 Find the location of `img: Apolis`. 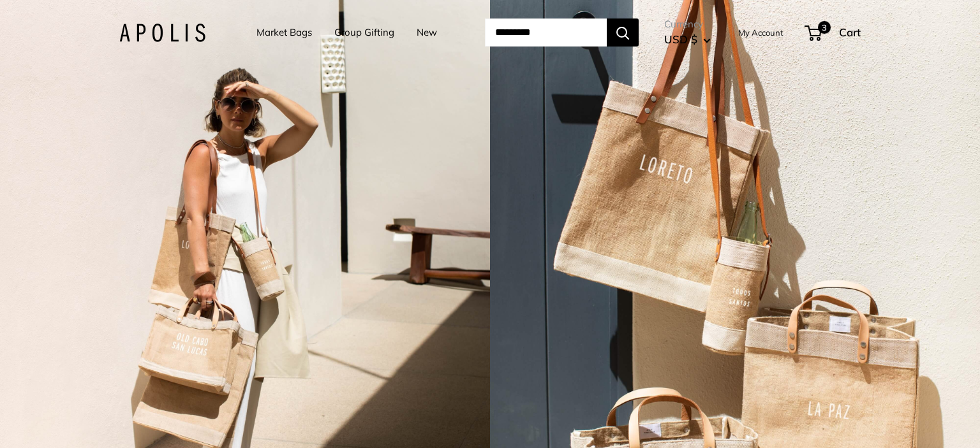

img: Apolis is located at coordinates (162, 32).